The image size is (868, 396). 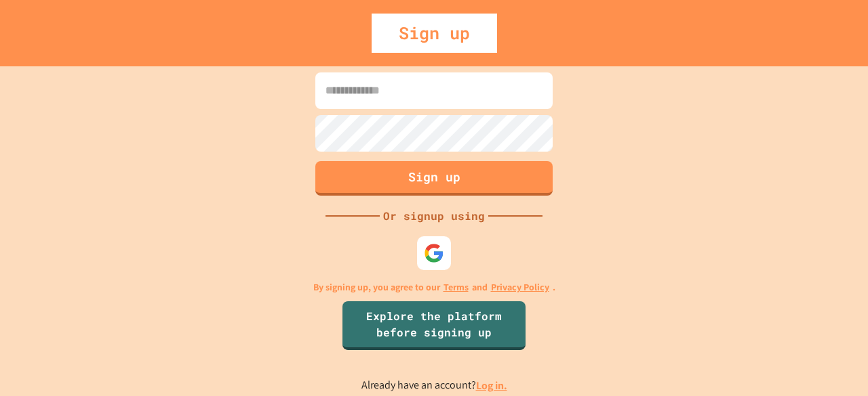 I want to click on a: Privacy Policy, so click(x=520, y=288).